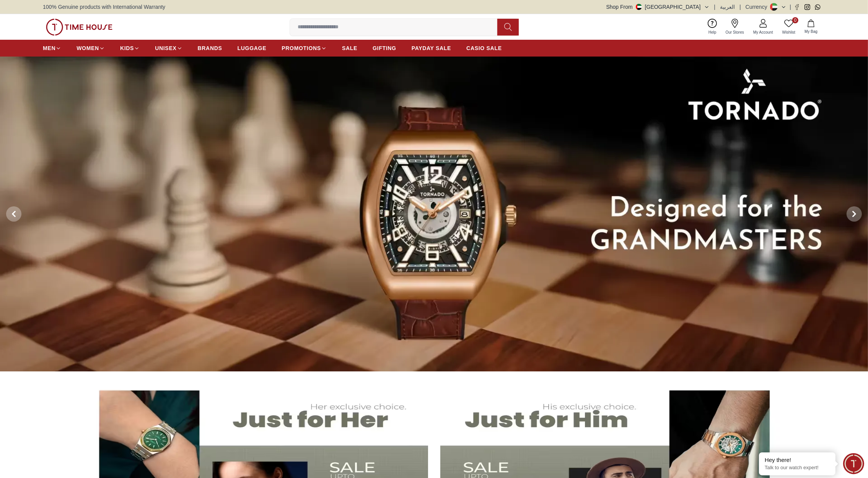  I want to click on span: WOMEN, so click(88, 49).